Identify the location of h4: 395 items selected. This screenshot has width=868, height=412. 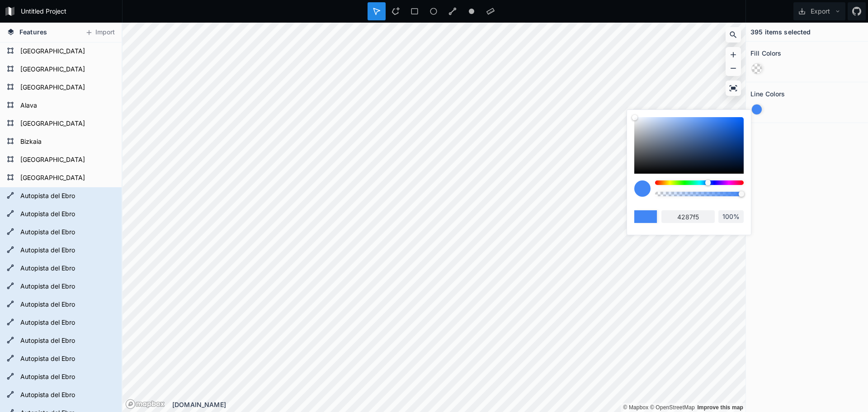
(780, 31).